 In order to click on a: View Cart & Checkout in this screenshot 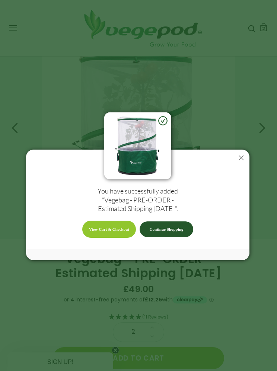, I will do `click(109, 229)`.